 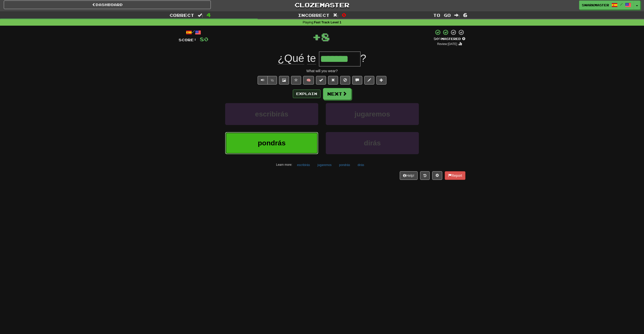 What do you see at coordinates (372, 114) in the screenshot?
I see `span: jugaremos` at bounding box center [372, 114].